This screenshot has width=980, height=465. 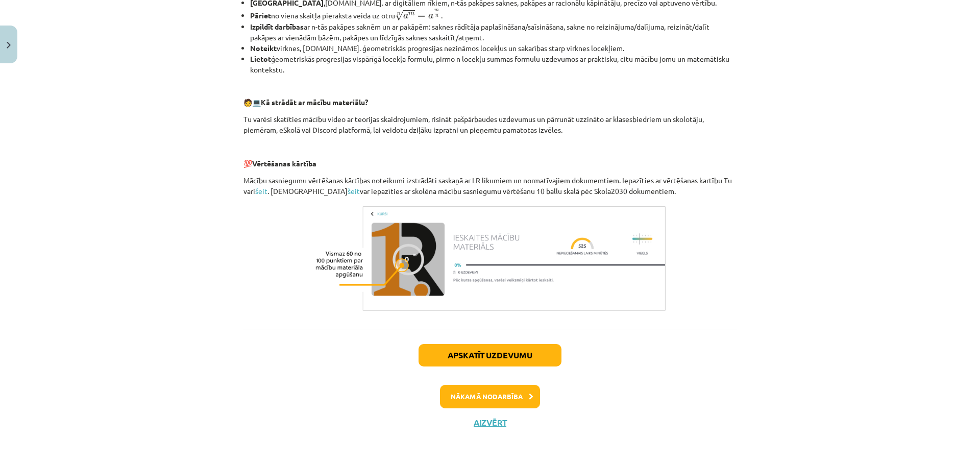 What do you see at coordinates (284, 164) in the screenshot?
I see `b: Vērtēšanas kārtība` at bounding box center [284, 164].